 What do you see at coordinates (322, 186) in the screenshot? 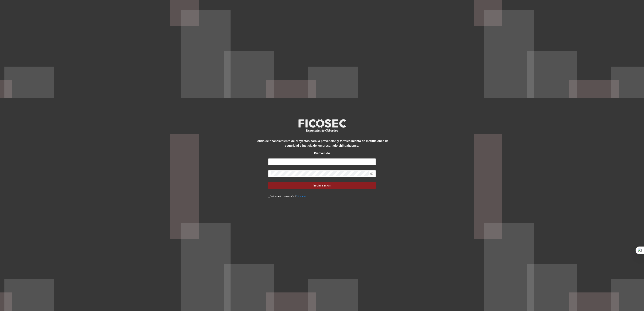
I see `button: Iniciar sesión` at bounding box center [322, 186].